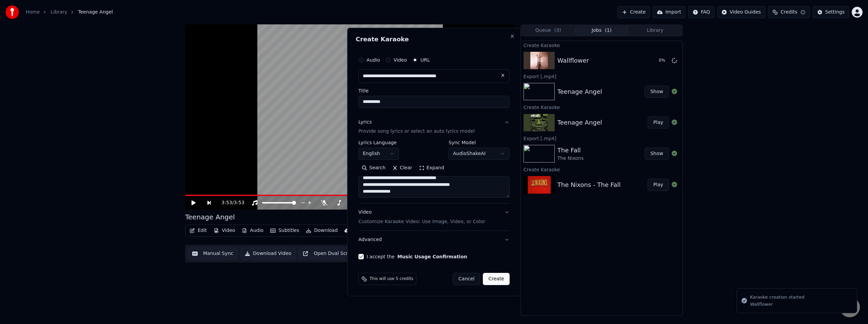  I want to click on button: Search, so click(374, 169).